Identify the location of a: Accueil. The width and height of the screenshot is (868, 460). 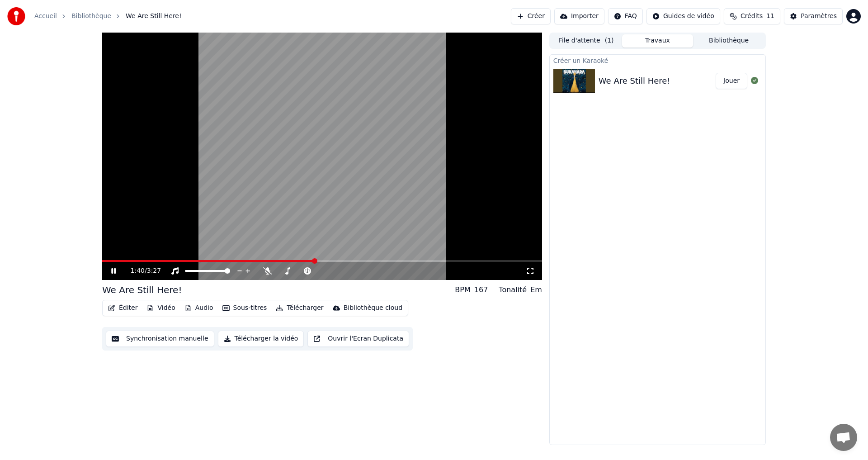
(46, 16).